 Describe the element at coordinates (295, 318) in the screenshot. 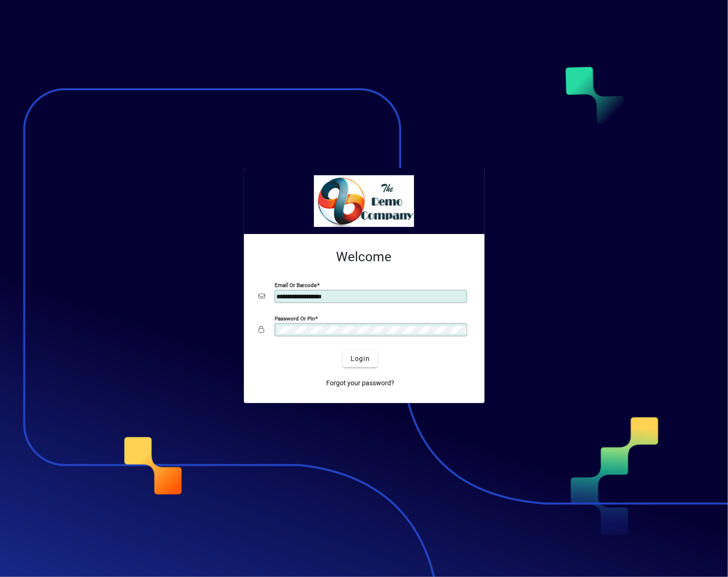

I see `mat-label: Password or Pin` at that location.